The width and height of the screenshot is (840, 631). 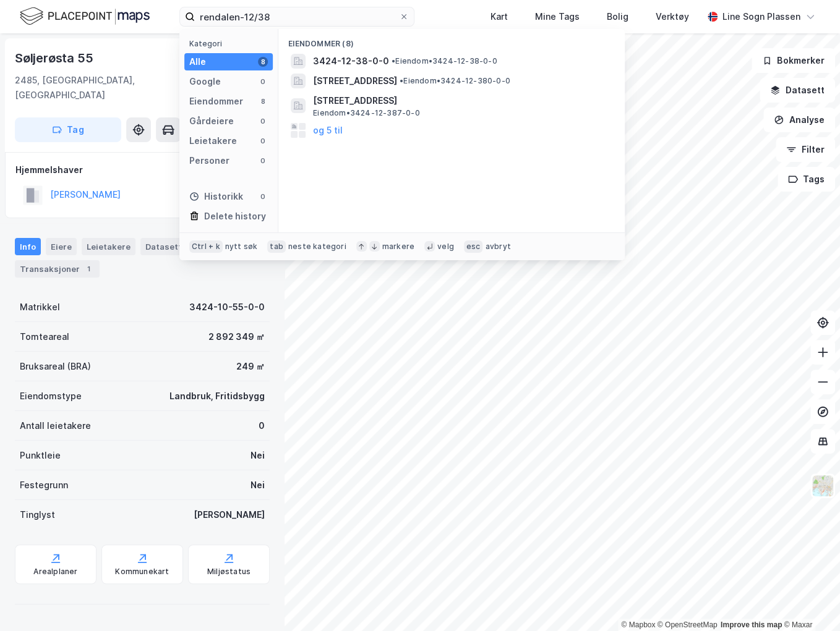 I want to click on div: Festegrunn, so click(x=44, y=485).